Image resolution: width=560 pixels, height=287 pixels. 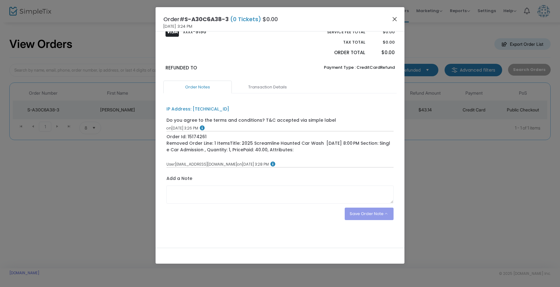 I want to click on p: Order Total, so click(x=339, y=53).